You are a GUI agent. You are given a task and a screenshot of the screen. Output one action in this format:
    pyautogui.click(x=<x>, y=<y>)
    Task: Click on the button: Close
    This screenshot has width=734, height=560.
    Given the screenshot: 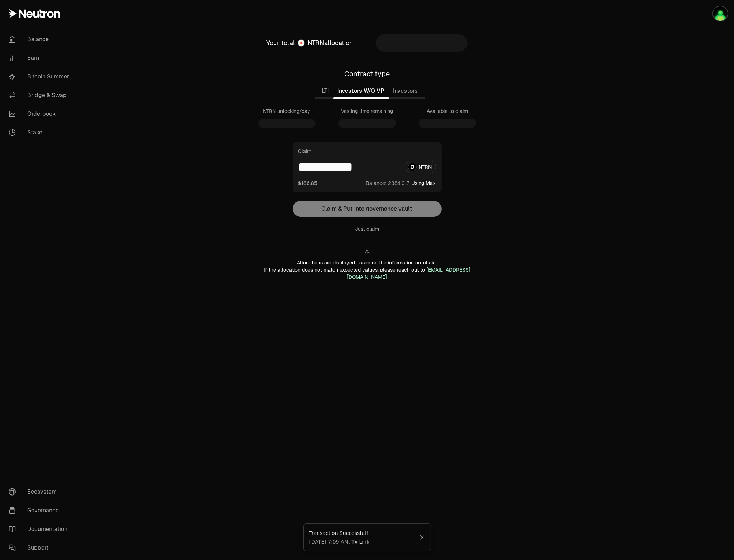 What is the action you would take?
    pyautogui.click(x=422, y=537)
    